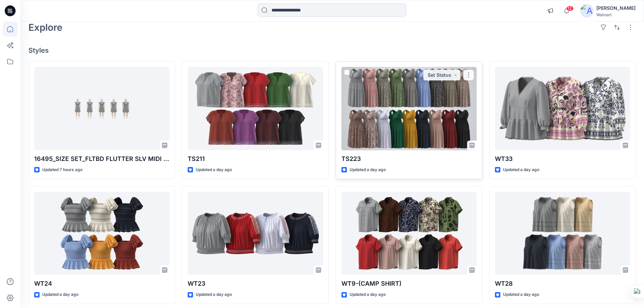  I want to click on a: 16495_SIZE SET_FLTBD FLUTTER SLV MIDI DRESS, so click(102, 109).